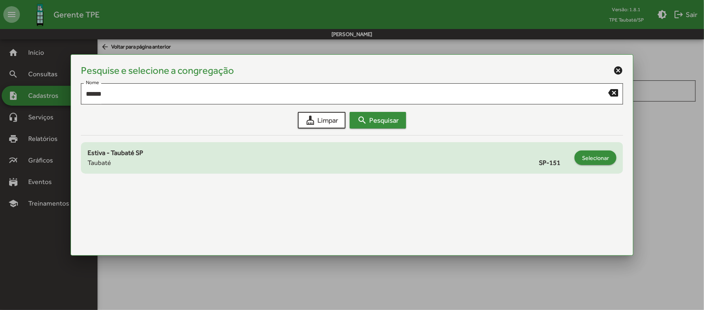 This screenshot has height=310, width=704. Describe the element at coordinates (362, 120) in the screenshot. I see `mat-icon: search` at that location.